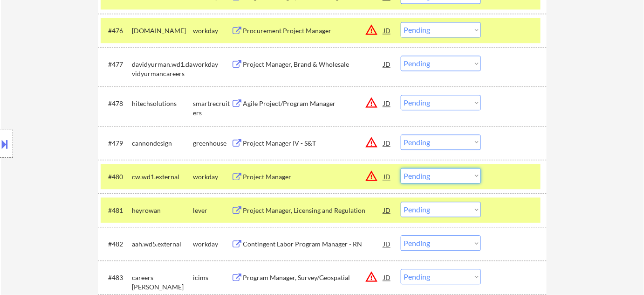  I want to click on div: lever, so click(213, 210).